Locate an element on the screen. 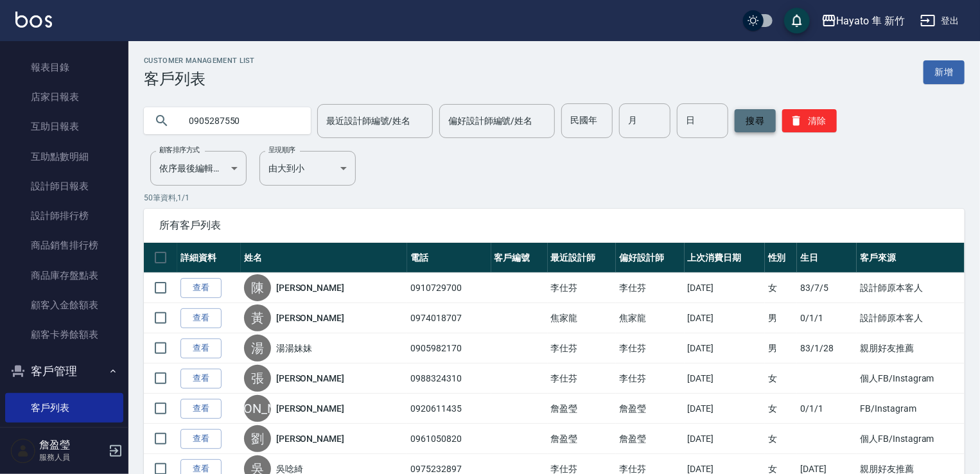 This screenshot has width=980, height=474. a: 卡券管理 is located at coordinates (64, 438).